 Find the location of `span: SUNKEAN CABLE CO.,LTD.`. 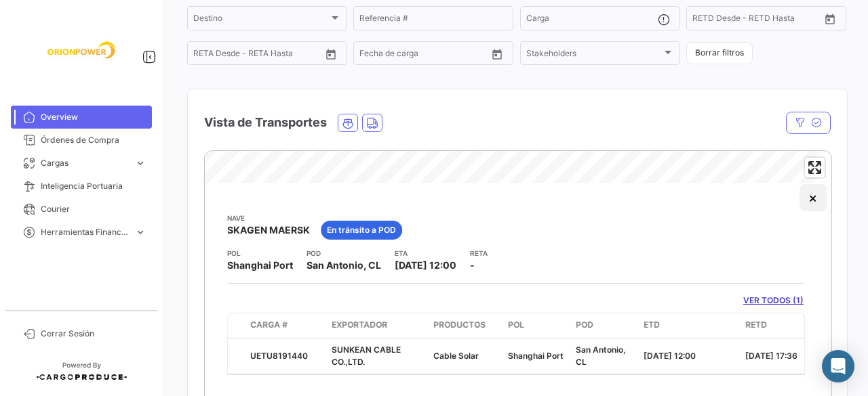

span: SUNKEAN CABLE CO.,LTD. is located at coordinates (366, 356).